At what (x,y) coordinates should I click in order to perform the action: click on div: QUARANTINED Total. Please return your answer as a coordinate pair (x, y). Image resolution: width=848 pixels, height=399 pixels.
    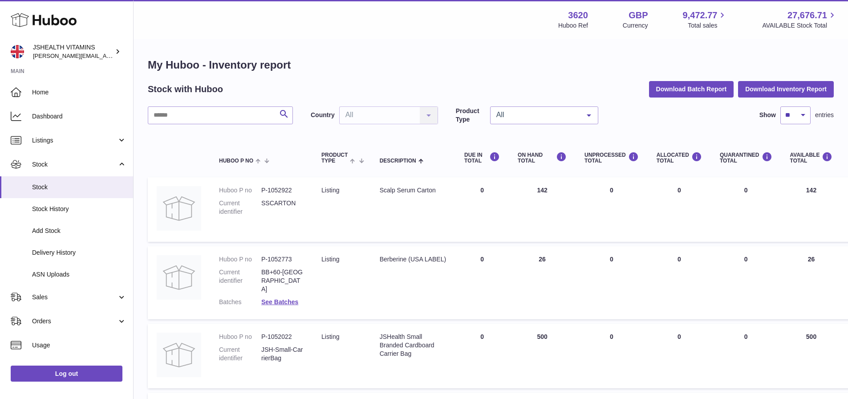
    Looking at the image, I should click on (746, 158).